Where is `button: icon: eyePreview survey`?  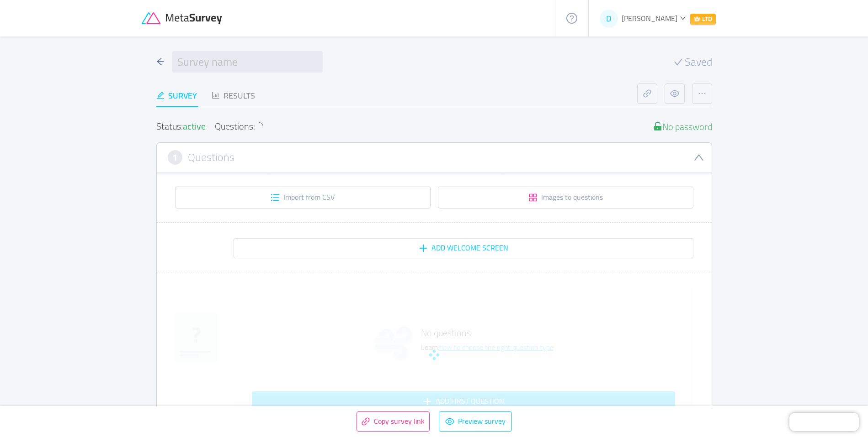 button: icon: eyePreview survey is located at coordinates (475, 421).